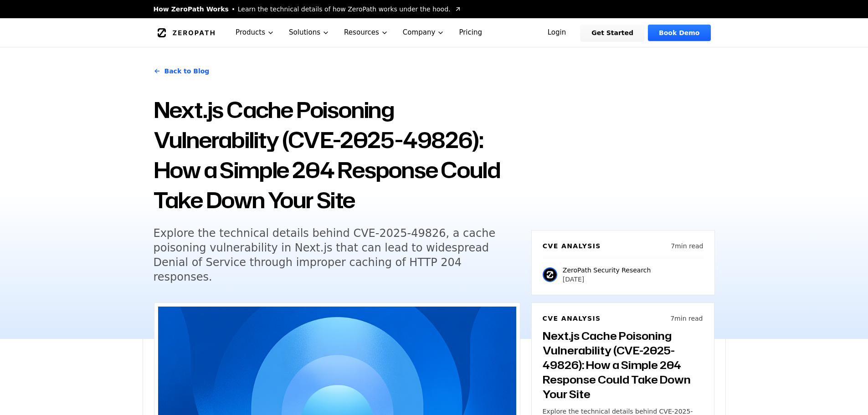  I want to click on a: Back to Blog, so click(181, 71).